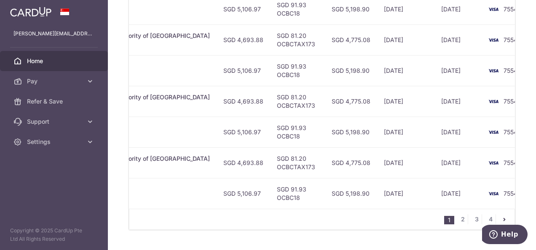 The image size is (536, 250). I want to click on a: 4, so click(491, 220).